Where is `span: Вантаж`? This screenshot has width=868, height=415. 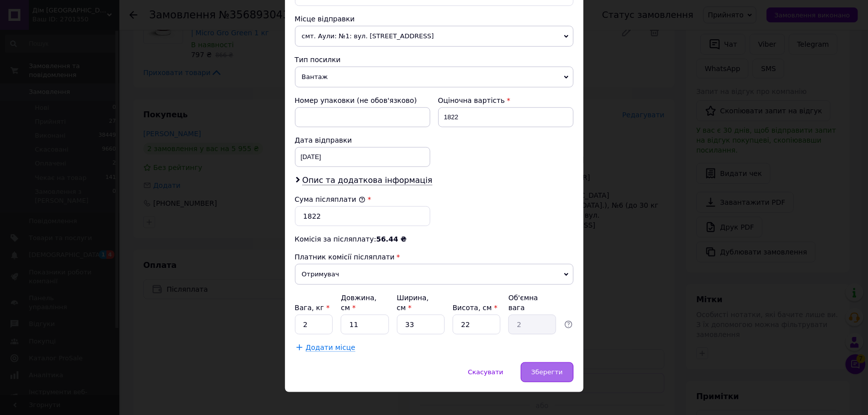
span: Вантаж is located at coordinates (434, 77).